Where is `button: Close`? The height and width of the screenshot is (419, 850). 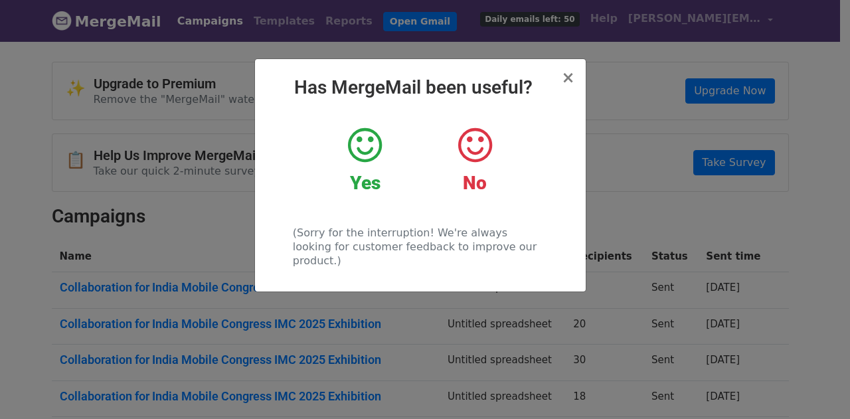
button: Close is located at coordinates (568, 78).